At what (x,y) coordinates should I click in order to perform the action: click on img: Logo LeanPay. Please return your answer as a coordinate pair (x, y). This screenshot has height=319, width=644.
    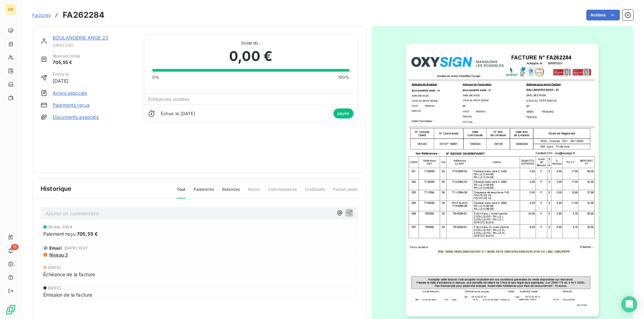
    Looking at the image, I should click on (11, 310).